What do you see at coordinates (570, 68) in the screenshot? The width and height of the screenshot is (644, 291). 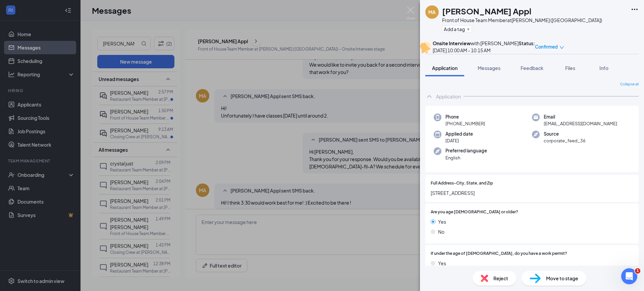 I see `span: Files` at bounding box center [570, 68].